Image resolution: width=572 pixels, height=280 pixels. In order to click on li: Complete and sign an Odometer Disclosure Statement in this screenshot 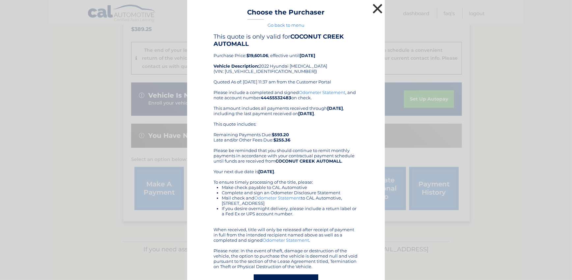, I will do `click(290, 192)`.